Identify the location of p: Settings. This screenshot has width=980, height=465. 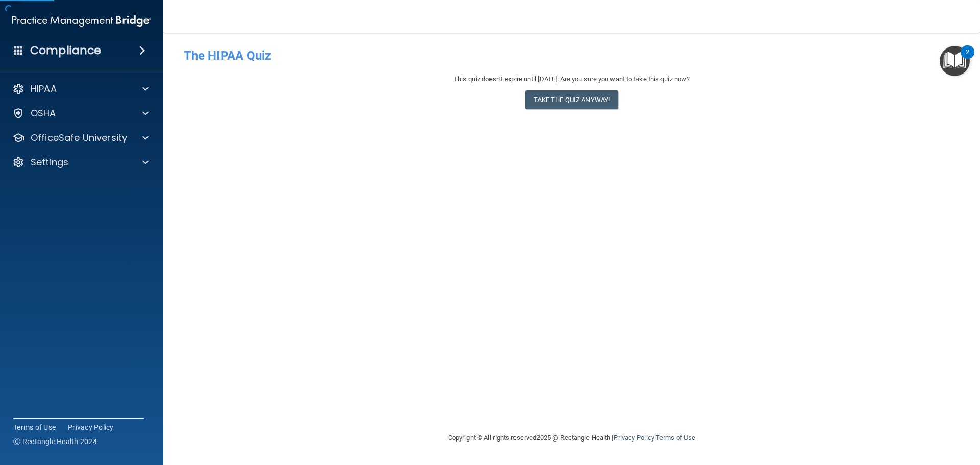
(50, 162).